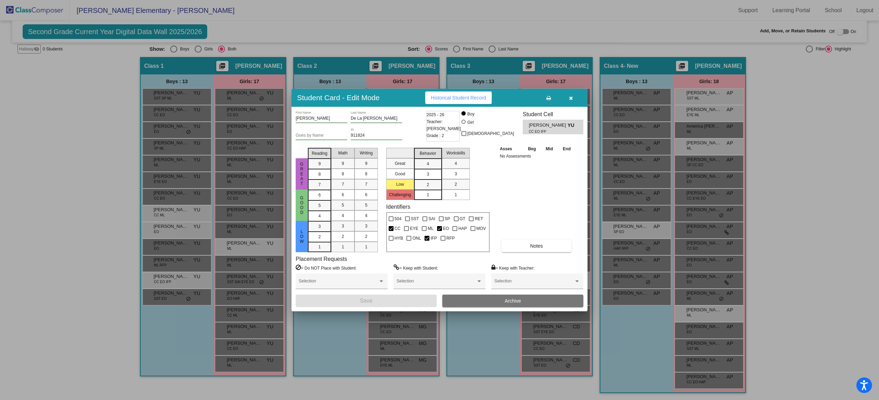 Image resolution: width=879 pixels, height=400 pixels. Describe the element at coordinates (462, 219) in the screenshot. I see `span: GT` at that location.